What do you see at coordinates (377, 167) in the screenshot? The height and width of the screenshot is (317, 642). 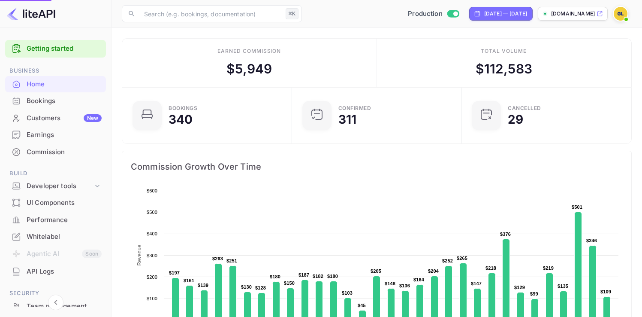 I see `span: Commission Growth Over Time` at bounding box center [377, 167].